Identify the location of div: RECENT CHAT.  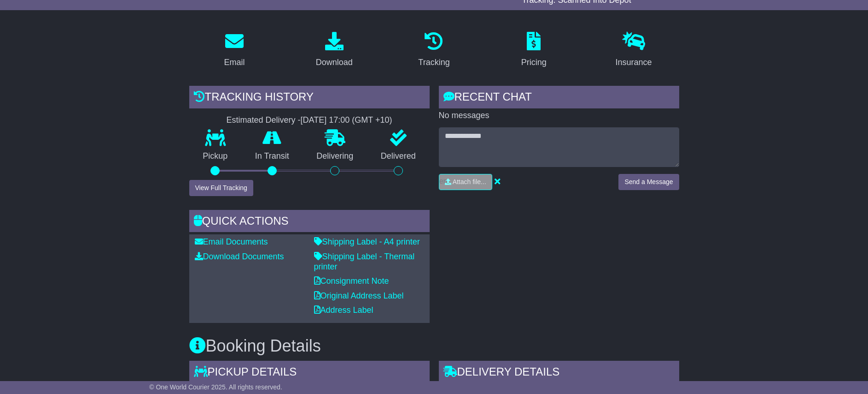
(559, 98).